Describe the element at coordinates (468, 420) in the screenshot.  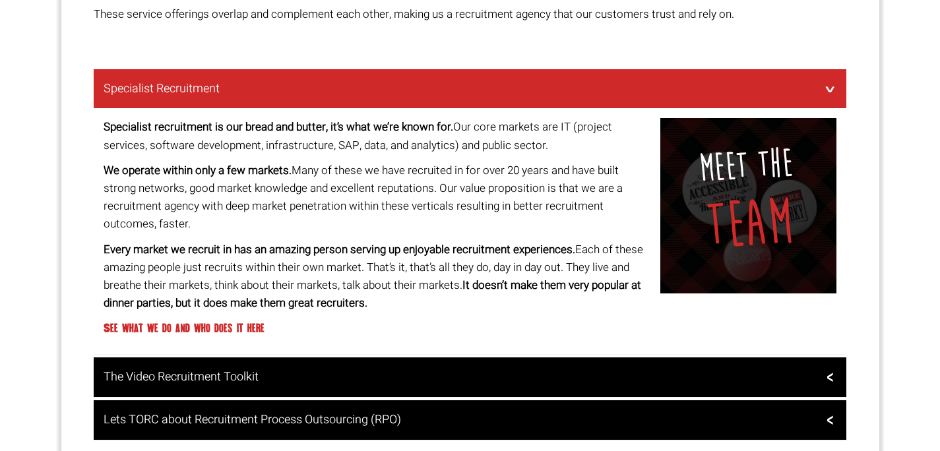
I see `h3: Lets TORC about Recruitment Process Outsourcing (RPO)` at that location.